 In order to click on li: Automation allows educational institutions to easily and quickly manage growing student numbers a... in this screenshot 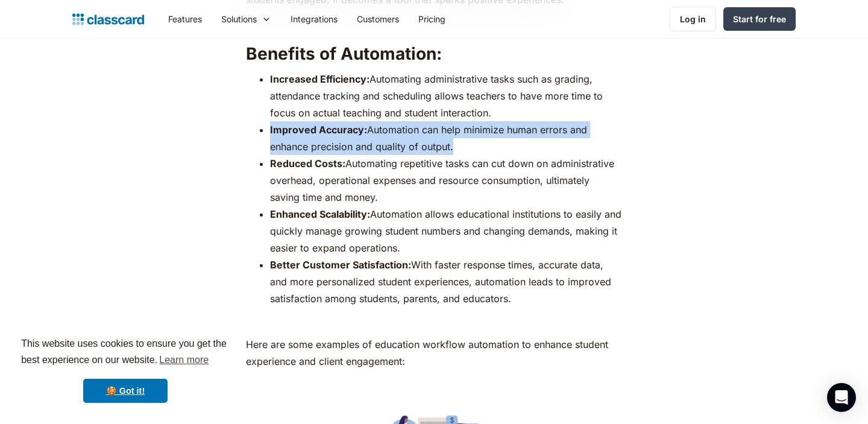, I will do `click(445, 231)`.